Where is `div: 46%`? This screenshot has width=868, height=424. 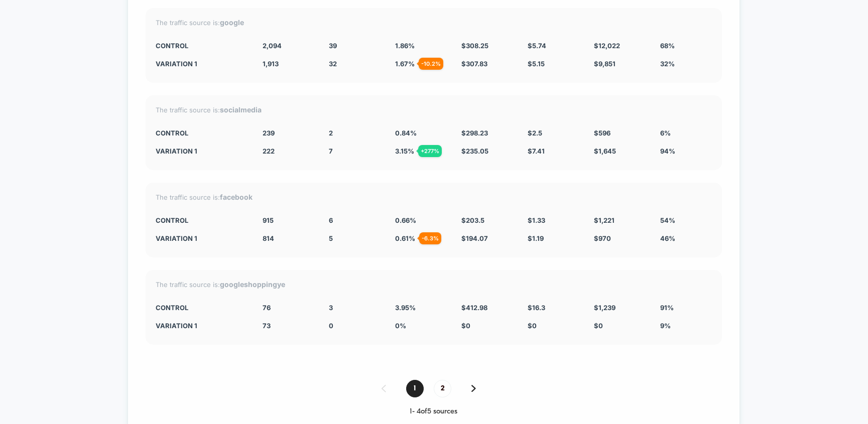 div: 46% is located at coordinates (686, 238).